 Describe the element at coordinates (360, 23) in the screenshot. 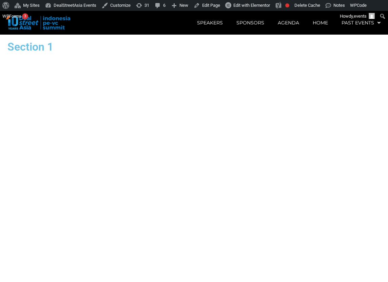

I see `a: Past Events` at that location.